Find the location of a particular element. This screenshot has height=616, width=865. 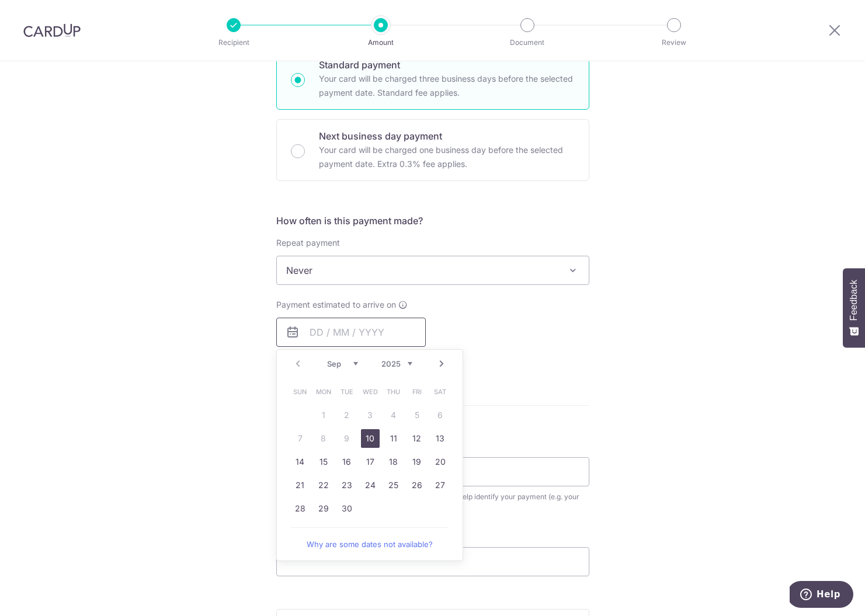

p: Next business day payment is located at coordinates (447, 136).